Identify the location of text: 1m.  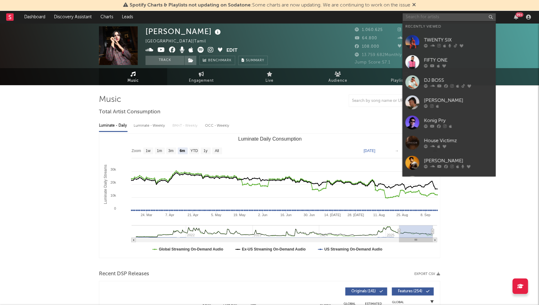
(159, 151).